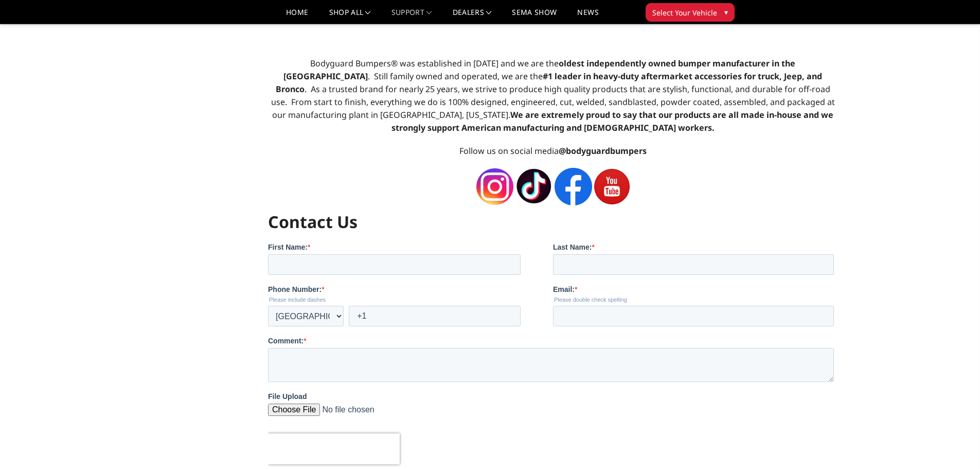 This screenshot has width=980, height=469. What do you see at coordinates (296, 47) in the screenshot?
I see `strong: Email:` at bounding box center [296, 47].